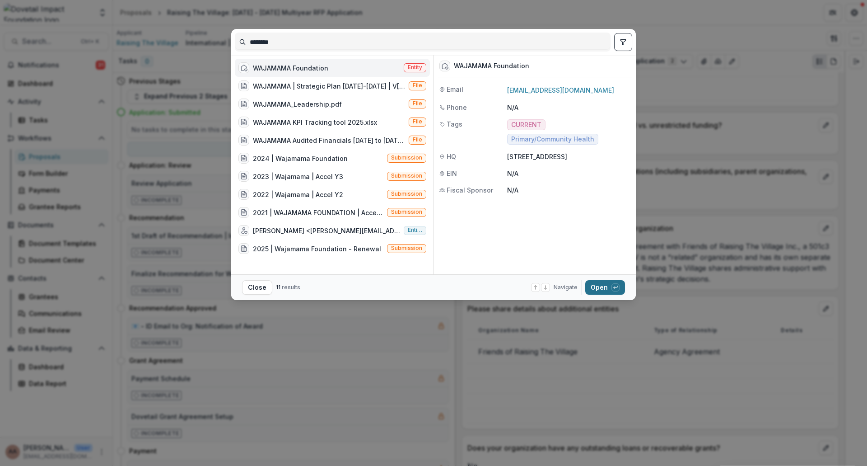  Describe the element at coordinates (257, 287) in the screenshot. I see `button: Close` at that location.